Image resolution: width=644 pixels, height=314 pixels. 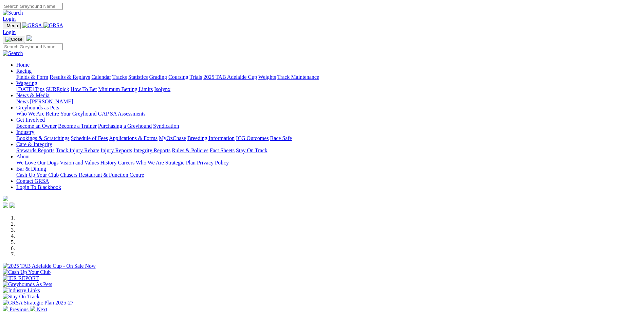 I want to click on a: History, so click(x=108, y=162).